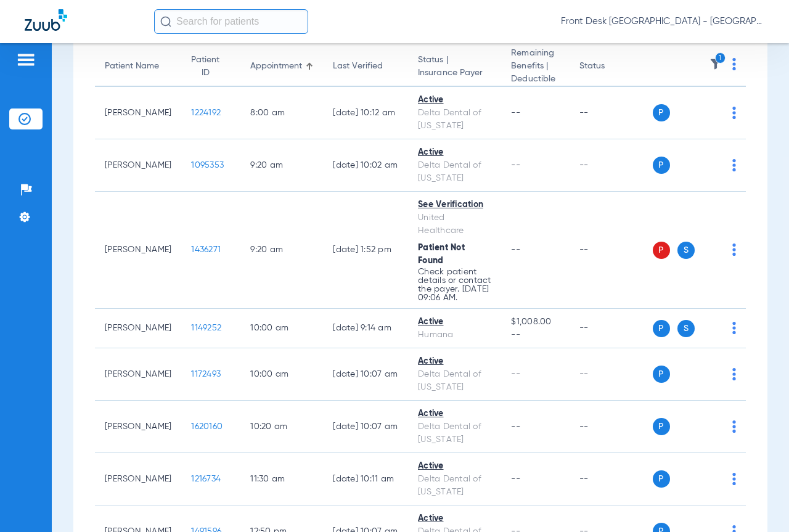 The width and height of the screenshot is (789, 532). I want to click on i: 1, so click(721, 58).